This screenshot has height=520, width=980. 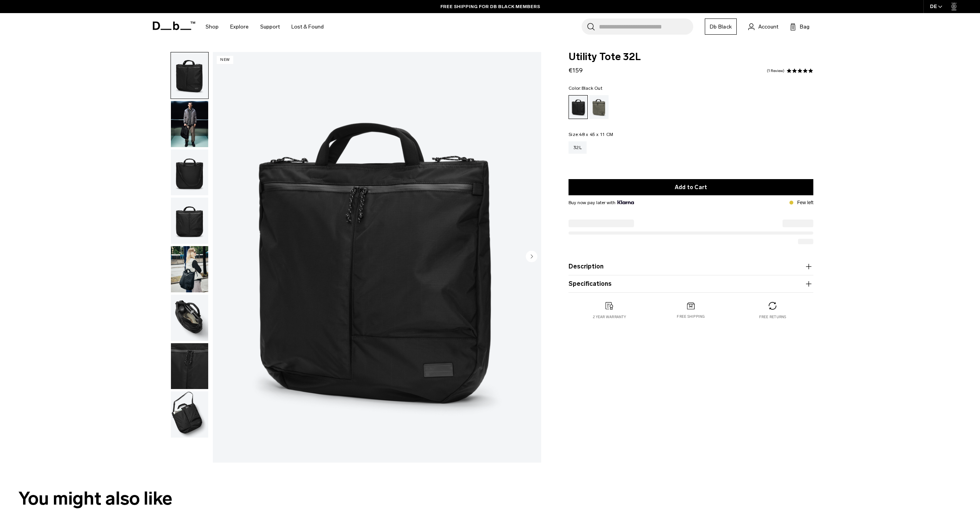 I want to click on span: 48 x 45 x 11 CM, so click(x=596, y=135).